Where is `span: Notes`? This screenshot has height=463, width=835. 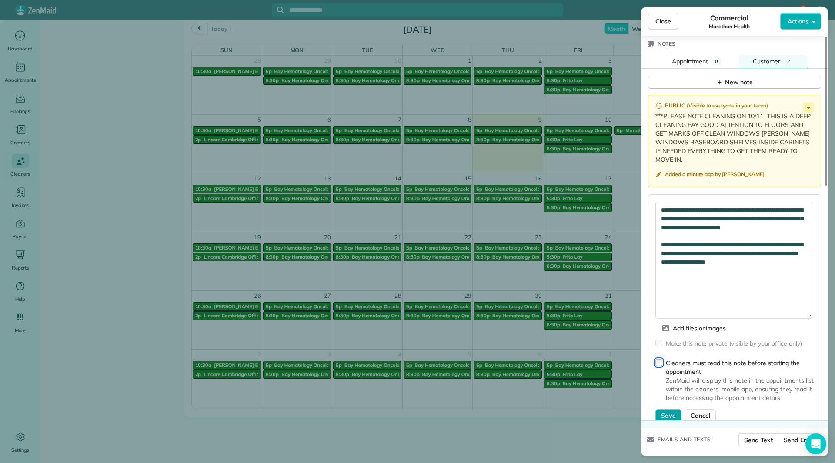 span: Notes is located at coordinates (667, 44).